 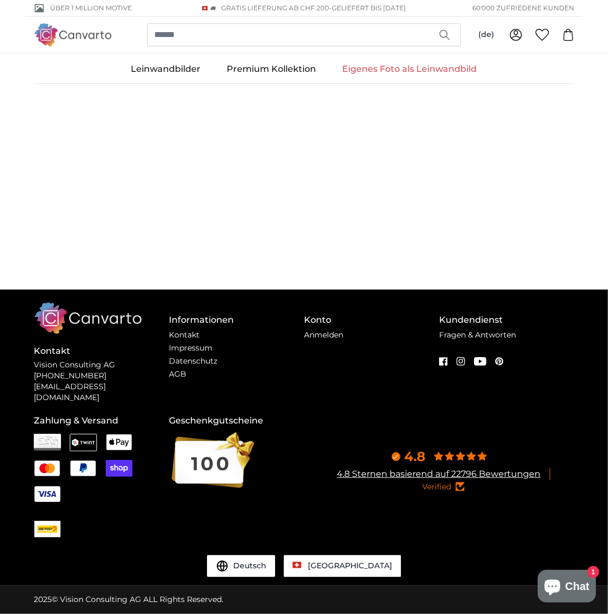 What do you see at coordinates (42, 599) in the screenshot?
I see `span: 2025` at bounding box center [42, 599].